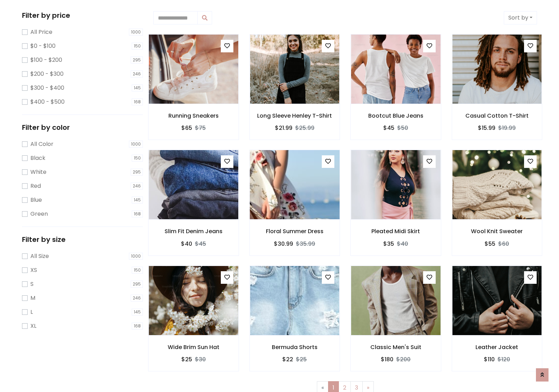 Image resolution: width=559 pixels, height=392 pixels. I want to click on h6: Classic Men's Suit, so click(396, 347).